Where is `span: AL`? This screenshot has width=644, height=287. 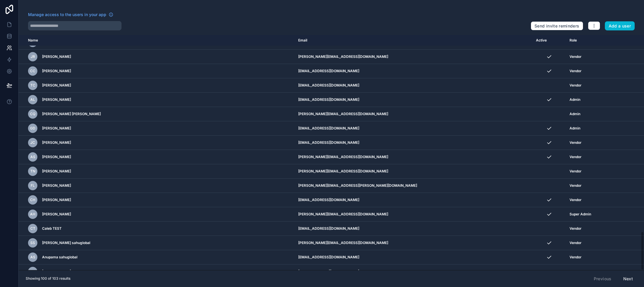 span: AL is located at coordinates (33, 100).